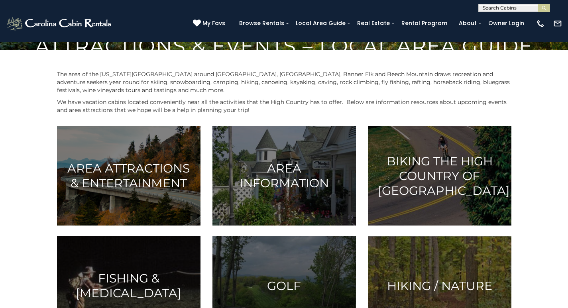  Describe the element at coordinates (506, 23) in the screenshot. I see `a: Owner Login` at that location.